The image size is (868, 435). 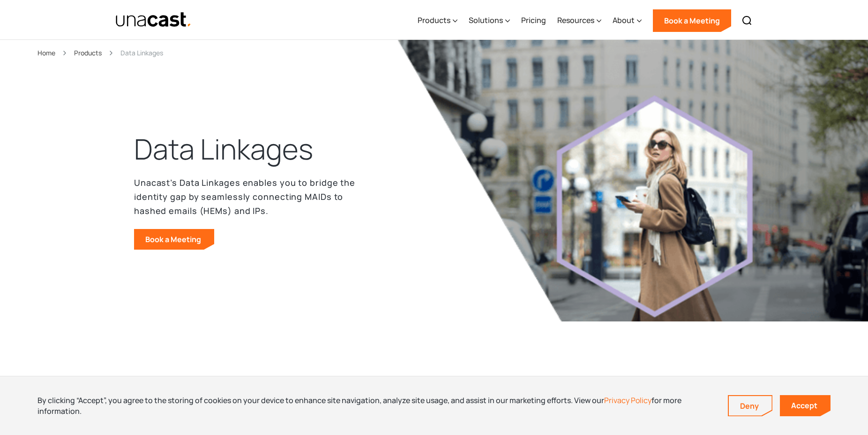 What do you see at coordinates (533, 21) in the screenshot?
I see `a: Pricing` at bounding box center [533, 21].